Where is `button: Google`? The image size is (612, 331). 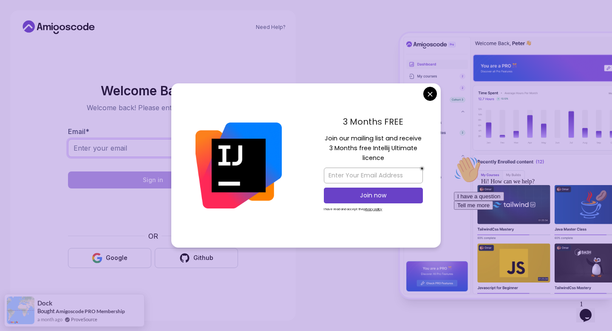 button: Google is located at coordinates (110, 258).